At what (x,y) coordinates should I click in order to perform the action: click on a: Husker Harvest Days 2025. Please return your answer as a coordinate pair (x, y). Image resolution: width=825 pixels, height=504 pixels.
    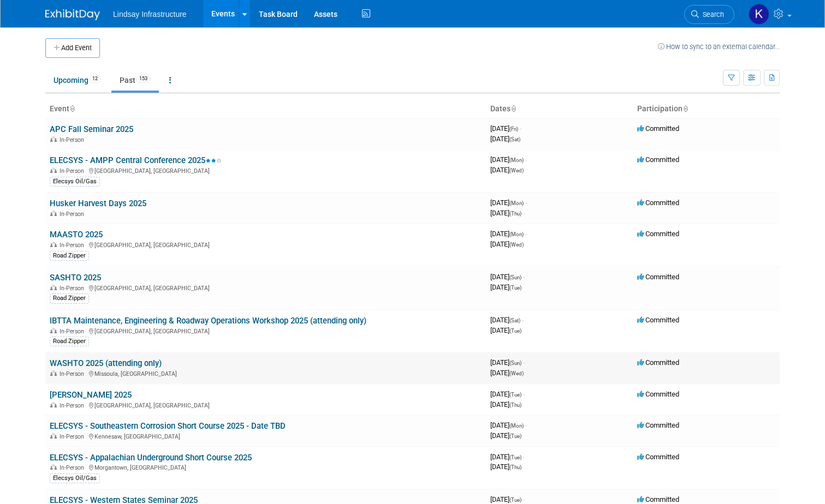
    Looking at the image, I should click on (97, 204).